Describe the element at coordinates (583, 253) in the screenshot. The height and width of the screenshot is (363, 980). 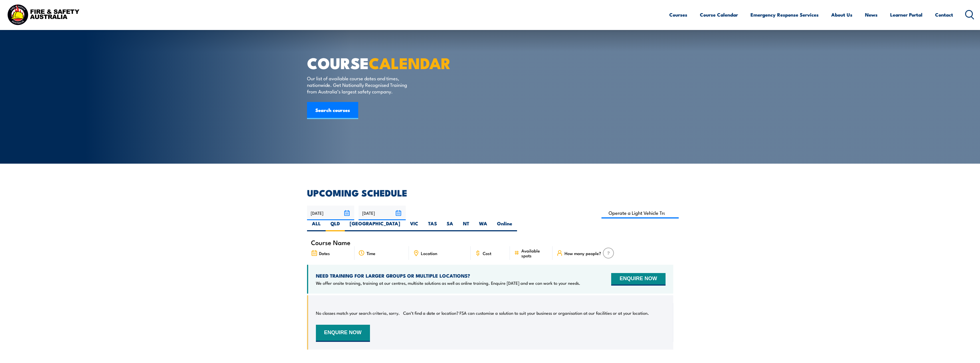
I see `span: How many people?` at that location.